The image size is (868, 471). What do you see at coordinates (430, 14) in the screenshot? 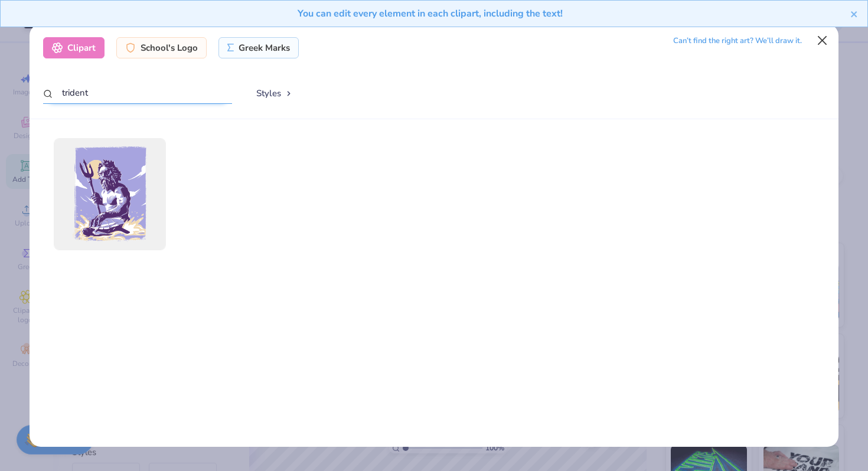
I see `div: You can edit every element in each clipart, including the text!` at bounding box center [430, 14].